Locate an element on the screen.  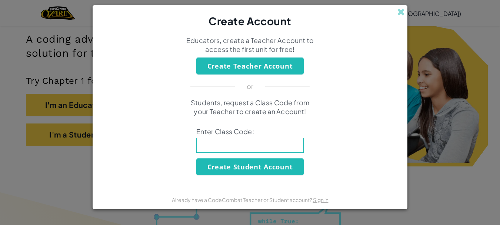
p: Educators, create a Teacher Account to access the first unit for free! is located at coordinates (250, 45).